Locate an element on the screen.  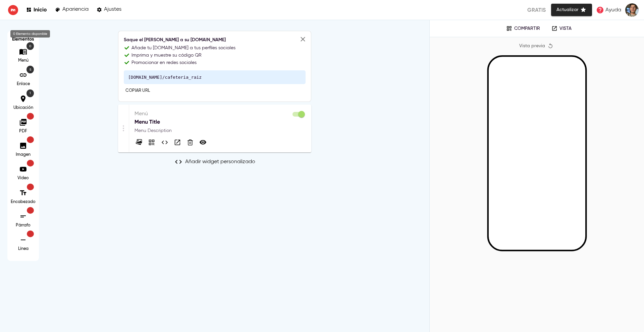
span: Actualizar is located at coordinates (572, 10).